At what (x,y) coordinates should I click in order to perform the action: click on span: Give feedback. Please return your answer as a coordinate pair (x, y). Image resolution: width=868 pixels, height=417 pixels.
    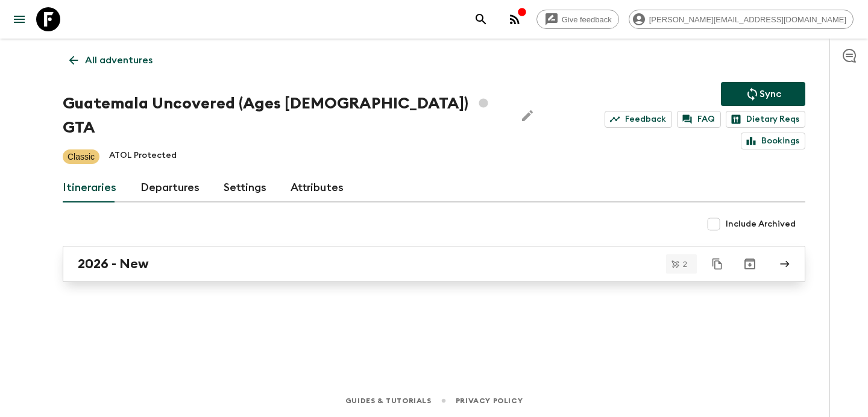
    Looking at the image, I should click on (587, 20).